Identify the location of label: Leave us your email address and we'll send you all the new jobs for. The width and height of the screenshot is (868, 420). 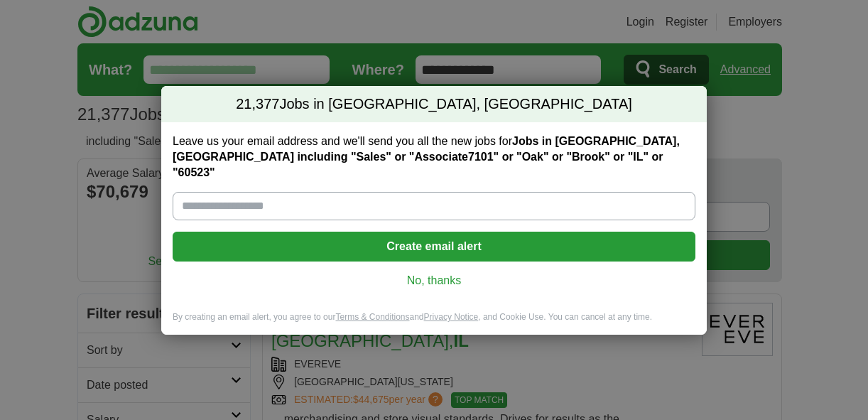
(434, 158).